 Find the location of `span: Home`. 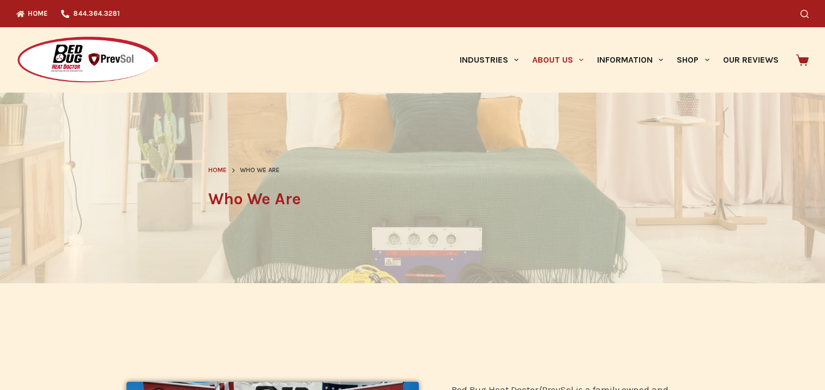

span: Home is located at coordinates (217, 170).